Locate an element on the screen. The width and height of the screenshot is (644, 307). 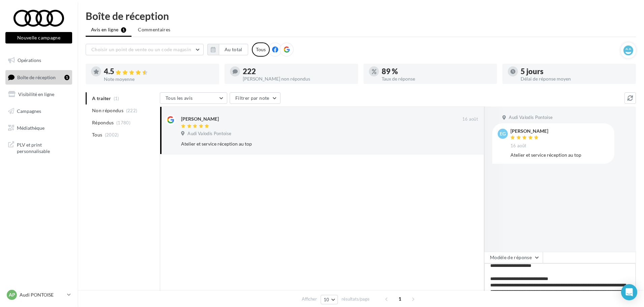
span: 1 is located at coordinates (400, 299).